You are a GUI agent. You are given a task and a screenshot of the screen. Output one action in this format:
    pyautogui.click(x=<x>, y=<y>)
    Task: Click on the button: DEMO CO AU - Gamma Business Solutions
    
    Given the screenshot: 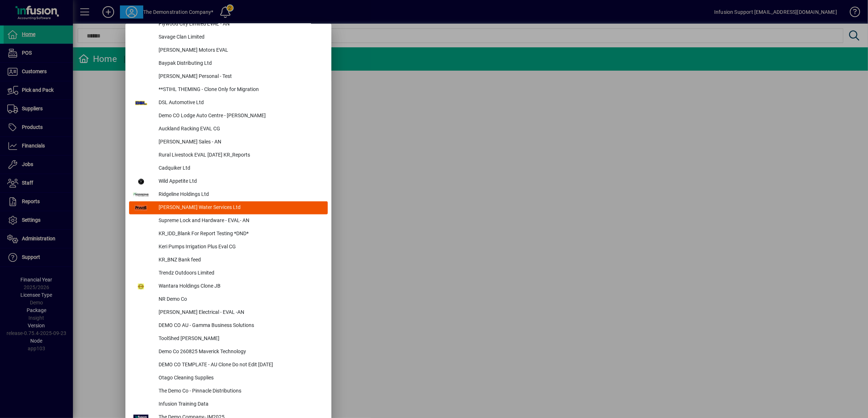 What is the action you would take?
    pyautogui.click(x=228, y=326)
    